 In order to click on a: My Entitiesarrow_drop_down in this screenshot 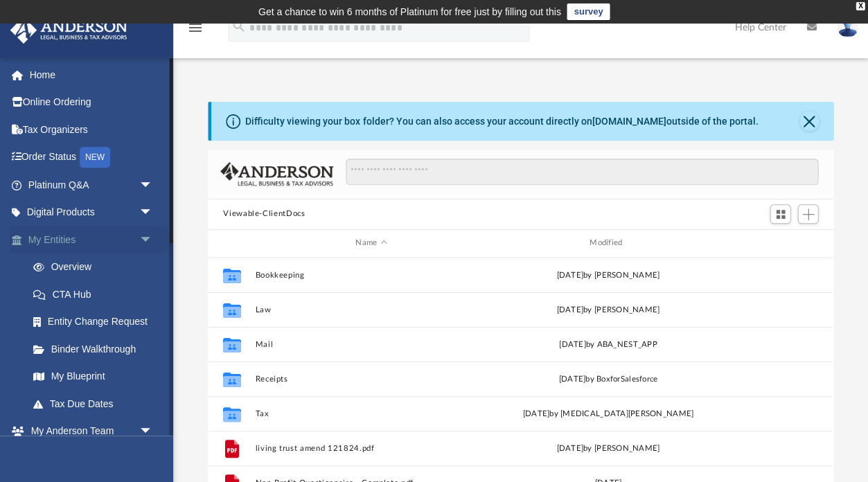, I will do `click(92, 240)`.